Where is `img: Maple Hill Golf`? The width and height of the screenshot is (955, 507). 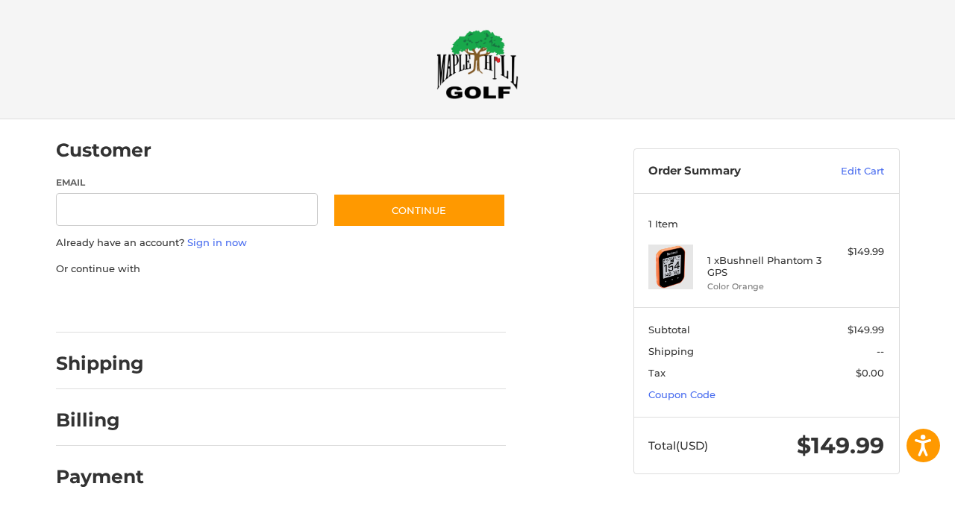 img: Maple Hill Golf is located at coordinates (478, 64).